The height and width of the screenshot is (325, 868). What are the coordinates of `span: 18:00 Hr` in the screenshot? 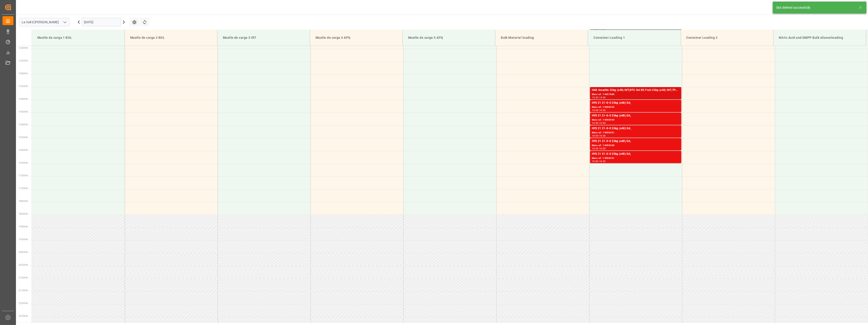 It's located at (23, 201).